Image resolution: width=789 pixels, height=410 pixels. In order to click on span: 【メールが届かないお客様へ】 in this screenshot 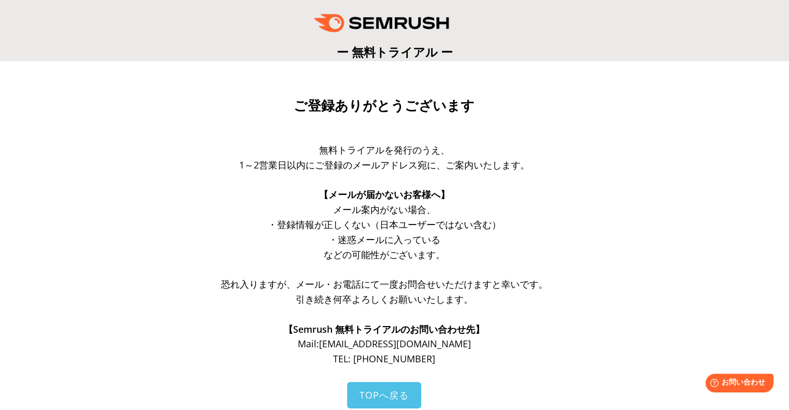, I will do `click(384, 195)`.